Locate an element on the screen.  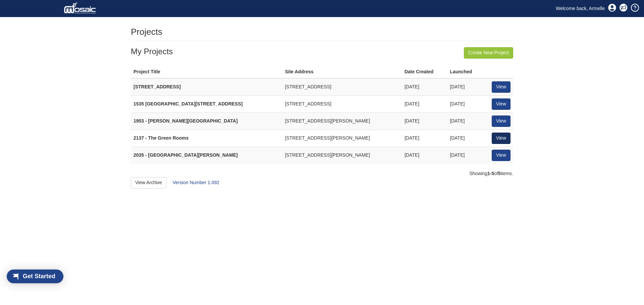
th: Date Created is located at coordinates (424, 72).